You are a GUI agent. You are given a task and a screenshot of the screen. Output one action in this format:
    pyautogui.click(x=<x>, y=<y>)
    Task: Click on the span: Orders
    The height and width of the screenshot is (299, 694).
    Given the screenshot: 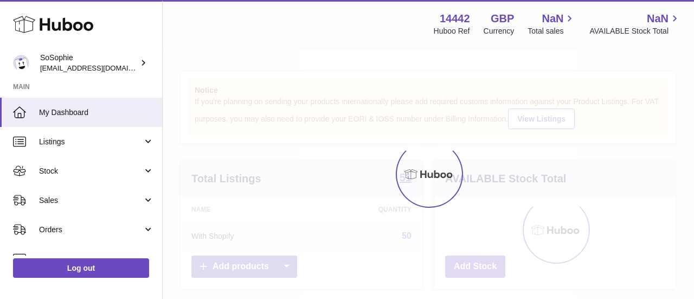 What is the action you would take?
    pyautogui.click(x=90, y=229)
    